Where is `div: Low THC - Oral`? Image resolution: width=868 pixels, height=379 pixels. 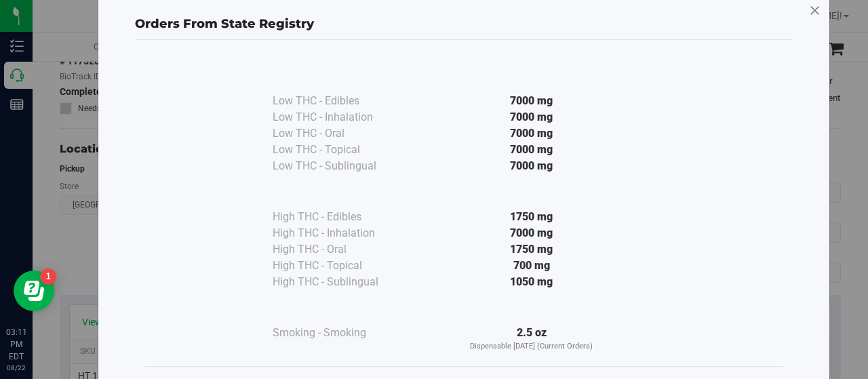 div: Low THC - Oral is located at coordinates (341, 133).